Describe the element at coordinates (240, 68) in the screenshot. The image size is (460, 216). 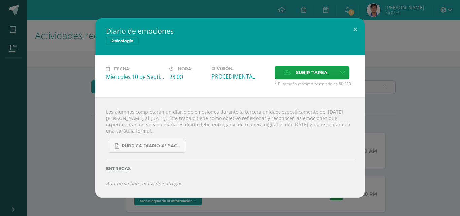
I see `label: División:` at that location.